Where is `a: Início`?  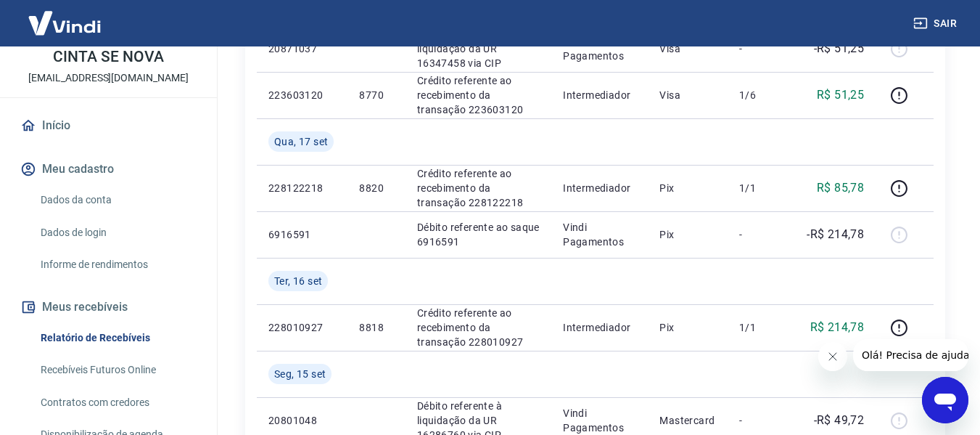
a: Início is located at coordinates (108, 125).